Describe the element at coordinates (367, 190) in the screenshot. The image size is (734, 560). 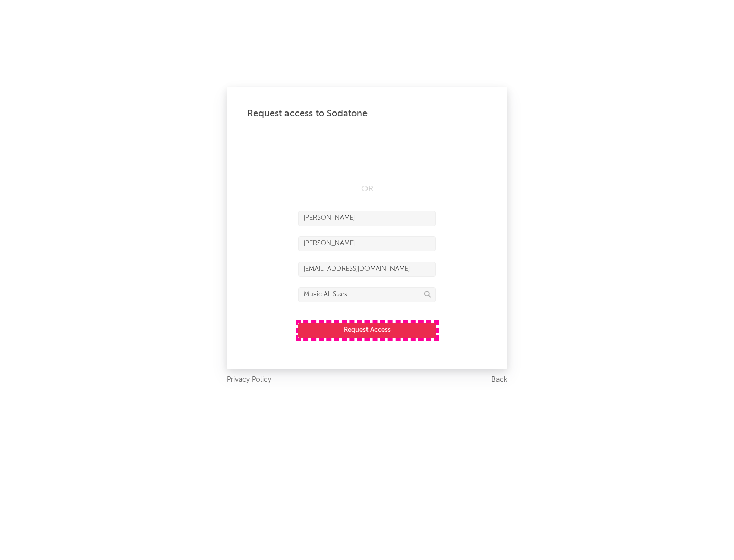
I see `div: OR` at that location.